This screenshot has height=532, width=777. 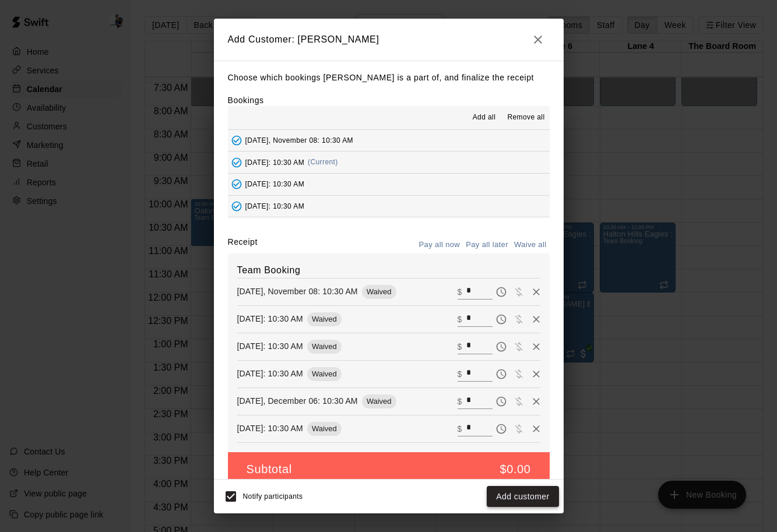 I want to click on span: Add all, so click(x=485, y=117).